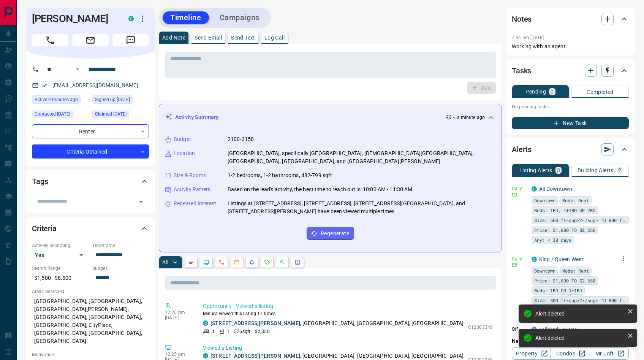 This screenshot has width=644, height=360. What do you see at coordinates (206, 262) in the screenshot?
I see `svg: Lead Browsing Activity` at bounding box center [206, 262].